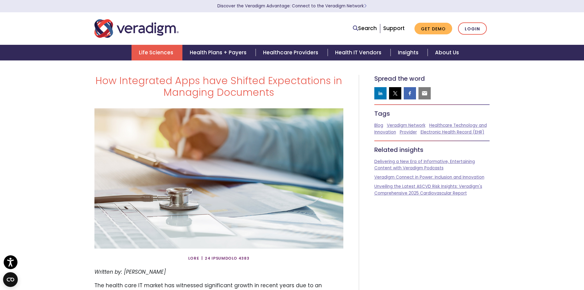  Describe the element at coordinates (410, 93) in the screenshot. I see `img: facebook sharing button` at that location.